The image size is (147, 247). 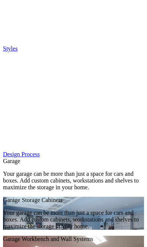 I want to click on a: Design Process, so click(x=73, y=151).